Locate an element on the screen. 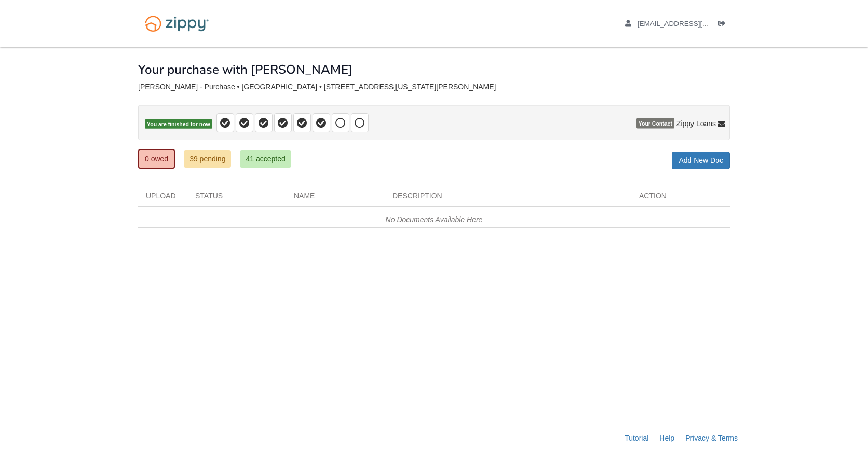  div: Action is located at coordinates (680, 198).